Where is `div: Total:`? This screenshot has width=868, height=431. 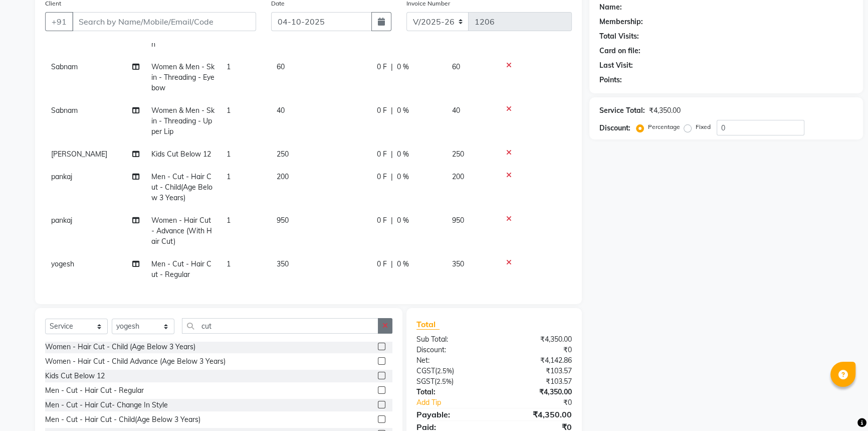
div: Total: is located at coordinates (451, 391).